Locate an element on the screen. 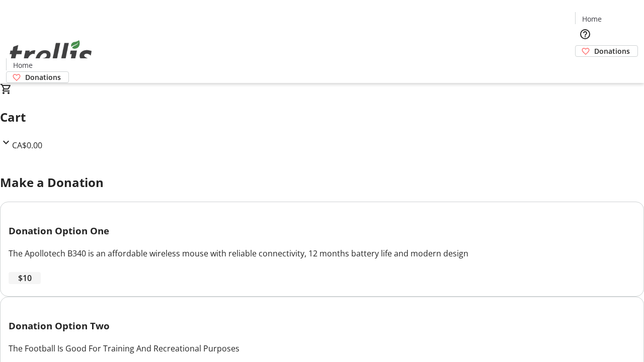  div: The Apollotech B340 is an affordable wireless mouse with reliable connectivity, 12 months battery... is located at coordinates (322, 254).